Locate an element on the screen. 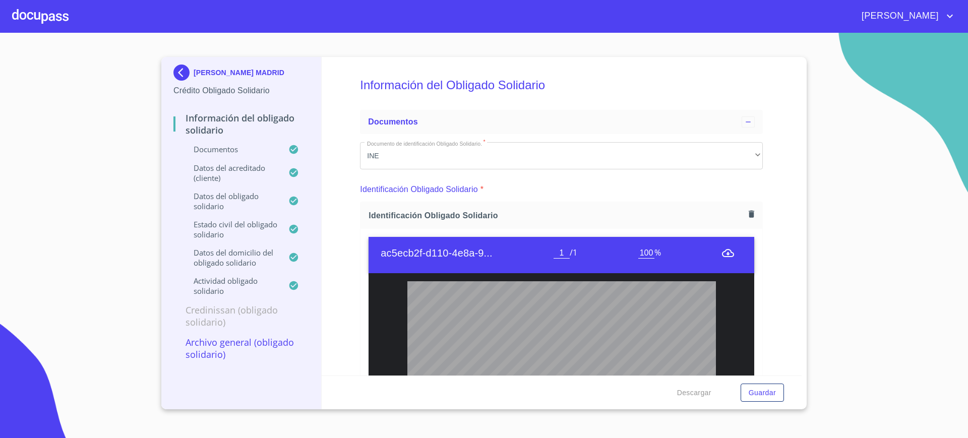 This screenshot has height=438, width=968. button: Descargar is located at coordinates (694, 393).